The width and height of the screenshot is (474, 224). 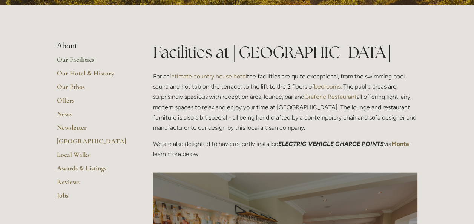 I want to click on a: Our Hotel & History, so click(x=93, y=76).